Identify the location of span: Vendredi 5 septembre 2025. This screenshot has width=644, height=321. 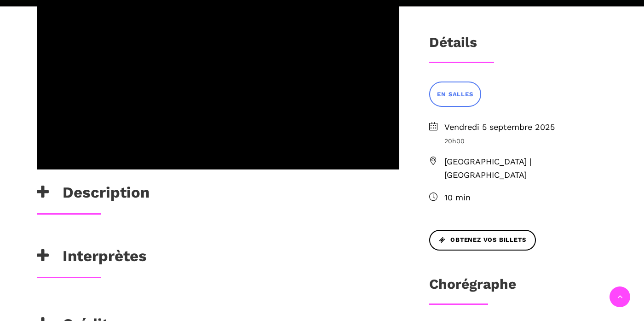
(526, 127).